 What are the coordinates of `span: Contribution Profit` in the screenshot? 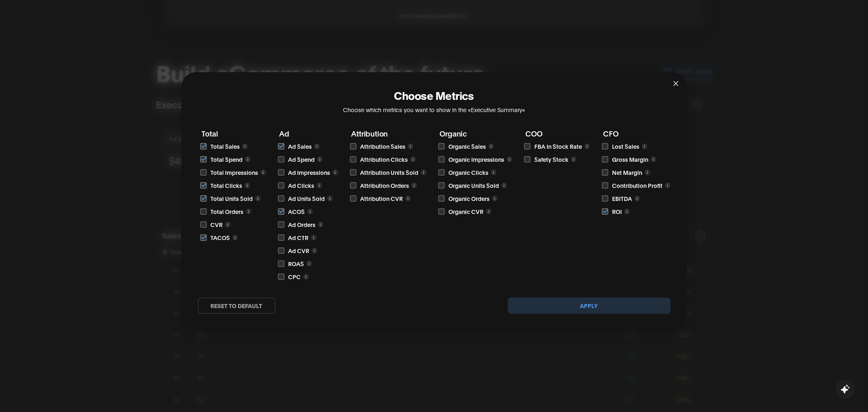 It's located at (638, 185).